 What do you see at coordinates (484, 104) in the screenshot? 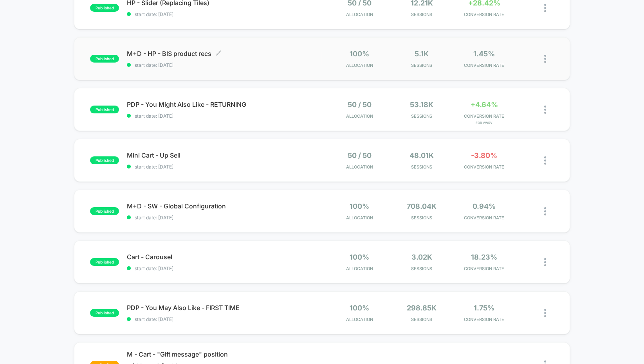
I see `span: +4.64%` at bounding box center [484, 104].